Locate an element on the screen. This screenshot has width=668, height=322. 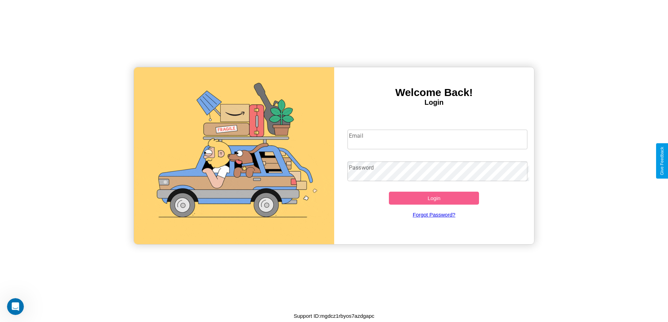
img: gif is located at coordinates (234, 156).